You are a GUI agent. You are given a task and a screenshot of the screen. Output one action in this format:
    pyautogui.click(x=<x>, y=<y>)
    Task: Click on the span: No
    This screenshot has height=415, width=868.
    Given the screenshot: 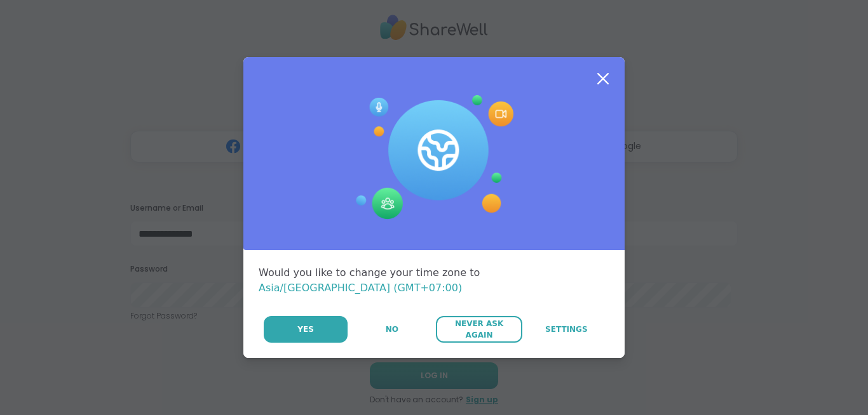 What is the action you would take?
    pyautogui.click(x=392, y=330)
    